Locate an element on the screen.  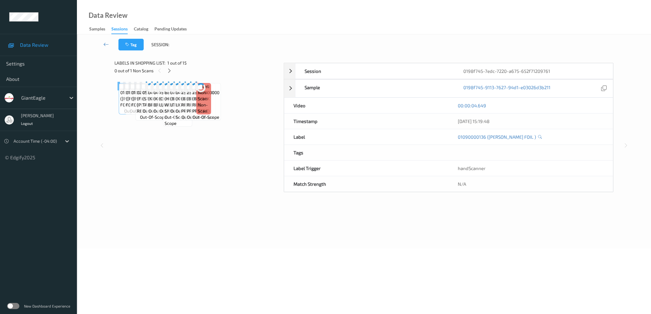
span: Label: 04460071175 (KINGSFORD LIGHTER ) is located at coordinates (189, 96).